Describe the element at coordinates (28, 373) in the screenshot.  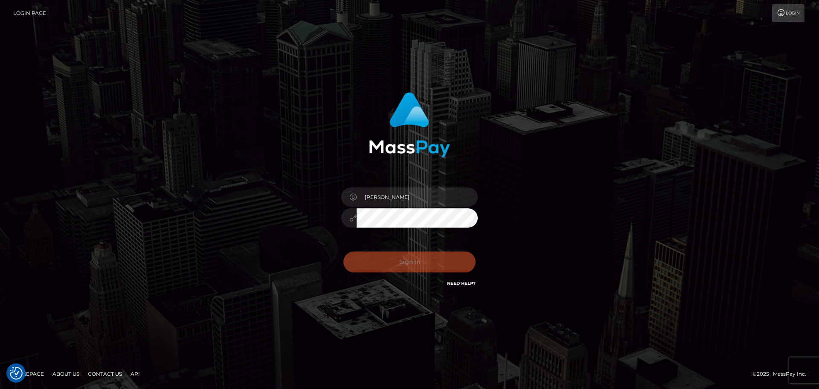
I see `a: Homepage` at that location.